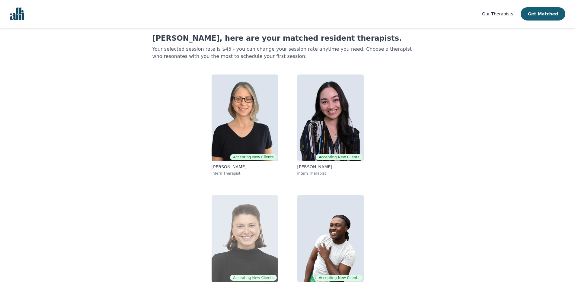  Describe the element at coordinates (245, 118) in the screenshot. I see `img: Meghan Dudley` at that location.